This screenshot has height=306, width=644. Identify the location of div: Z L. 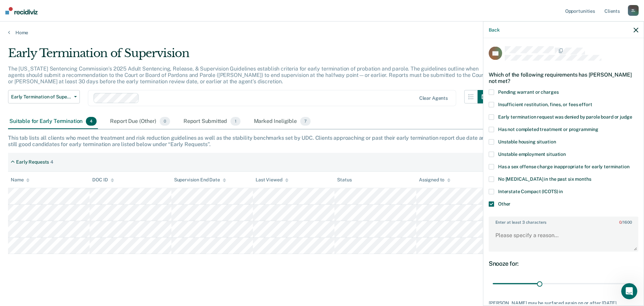
(633, 10).